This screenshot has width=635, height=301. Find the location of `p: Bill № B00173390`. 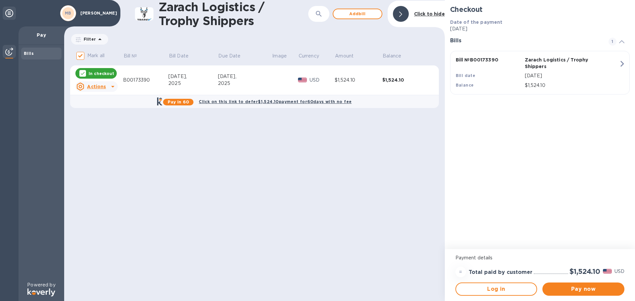

p: Bill № B00173390 is located at coordinates (489, 60).